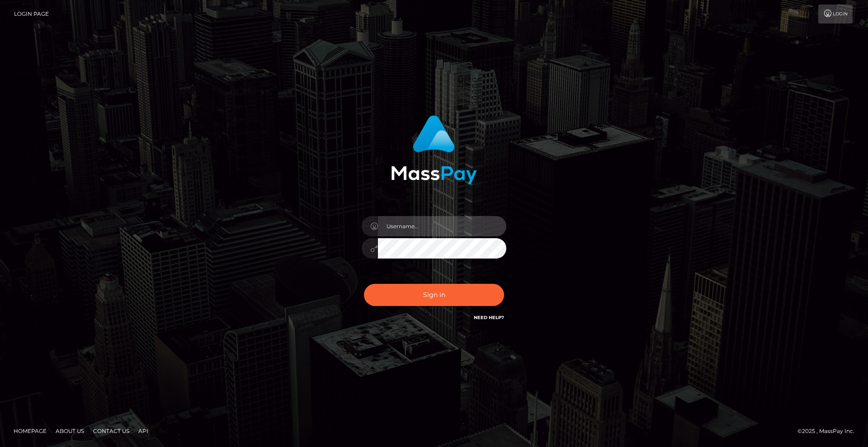 This screenshot has width=868, height=447. What do you see at coordinates (69, 430) in the screenshot?
I see `a: About Us` at bounding box center [69, 430].